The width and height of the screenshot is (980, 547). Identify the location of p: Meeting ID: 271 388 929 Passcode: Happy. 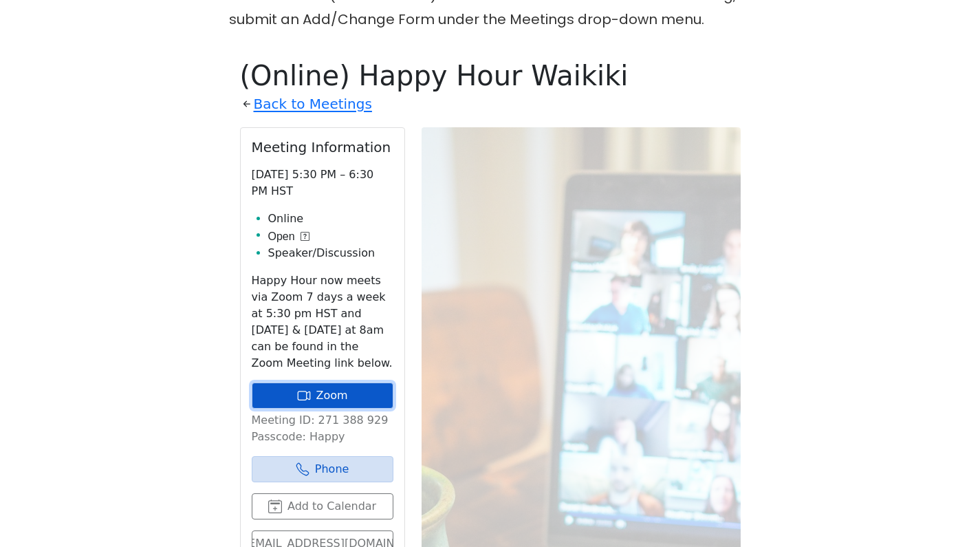
(323, 429).